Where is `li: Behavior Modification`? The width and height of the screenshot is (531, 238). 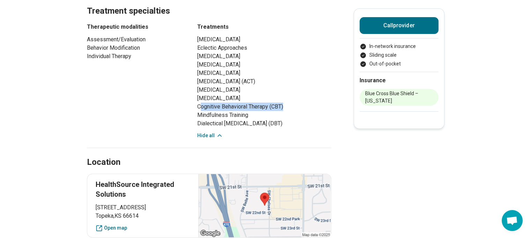 li: Behavior Modification is located at coordinates (136, 48).